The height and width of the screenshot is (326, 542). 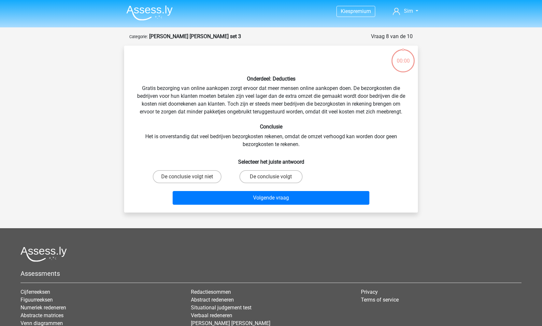 What do you see at coordinates (271, 129) in the screenshot?
I see `div: Gratis bezorging van online aankopen zorgt ervoor dat meer mensen online aankopen doen. De bezorg...` at bounding box center [271, 129].